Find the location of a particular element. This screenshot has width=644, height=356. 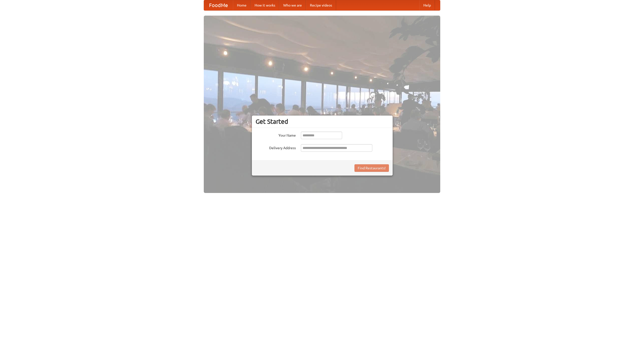

a: Home is located at coordinates (242, 5).